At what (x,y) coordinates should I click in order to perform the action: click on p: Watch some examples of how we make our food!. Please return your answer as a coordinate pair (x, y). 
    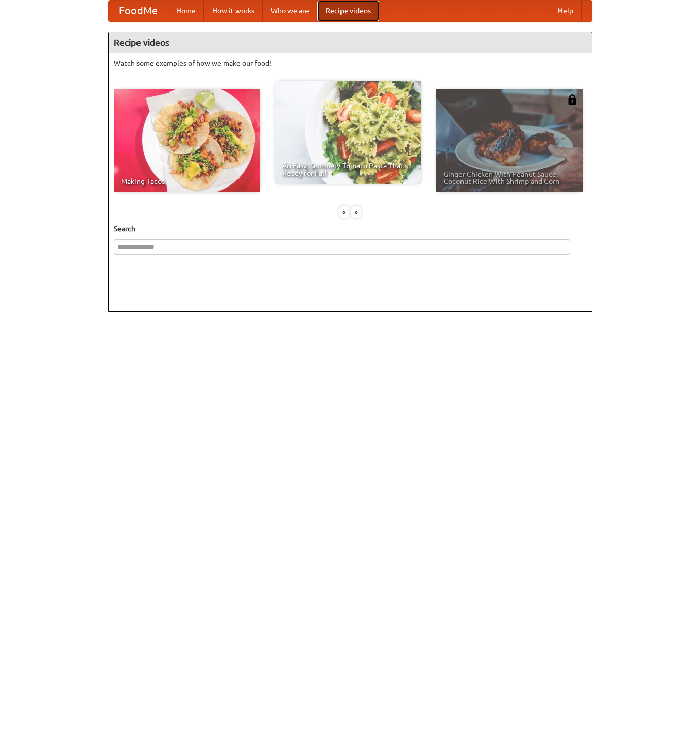
    Looking at the image, I should click on (351, 64).